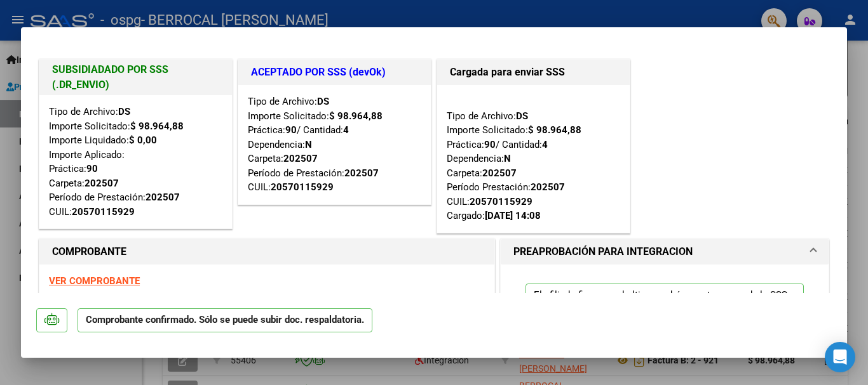 The height and width of the screenshot is (385, 868). What do you see at coordinates (665, 307) in the screenshot?
I see `p: El afiliado figura en el ultimo padrón que tenemos de la SSS de` at bounding box center [665, 307].